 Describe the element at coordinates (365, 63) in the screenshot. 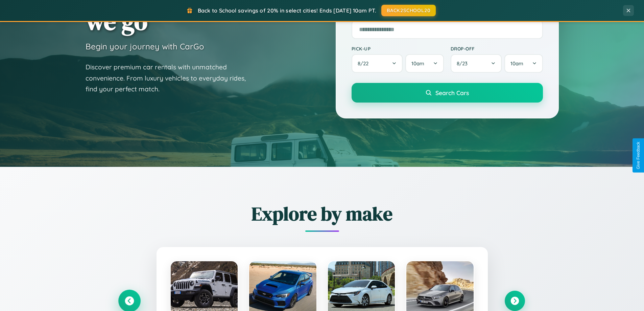

I see `span: 8 / 22` at that location.